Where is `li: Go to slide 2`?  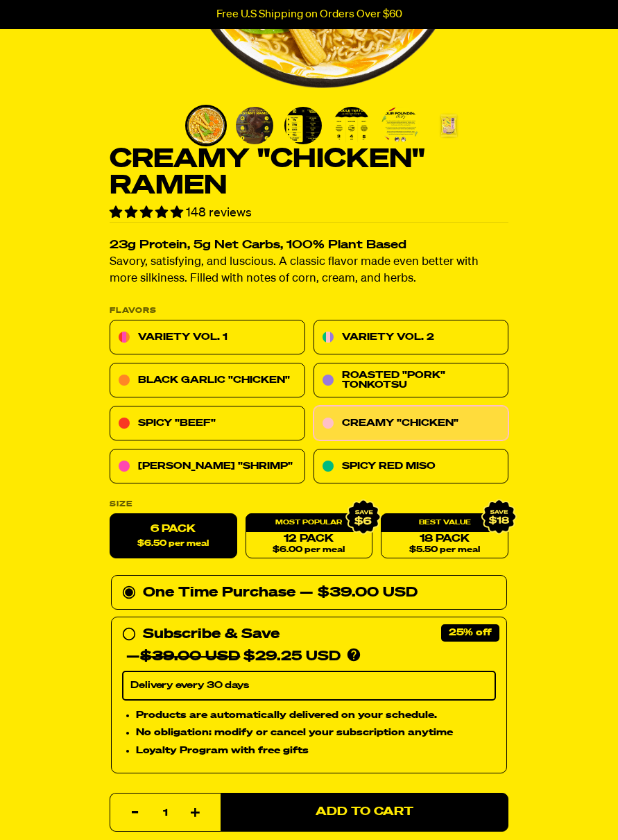 li: Go to slide 2 is located at coordinates (255, 126).